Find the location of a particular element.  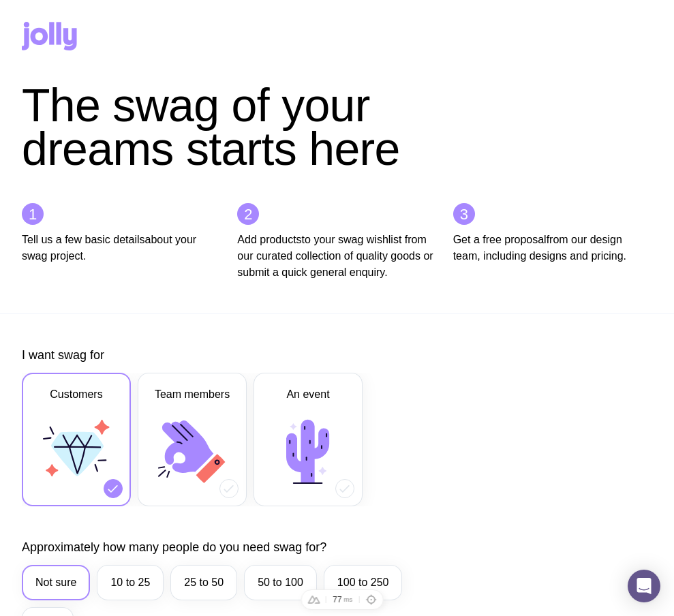

p: from our design team, including designs and pricing. is located at coordinates (553, 248).